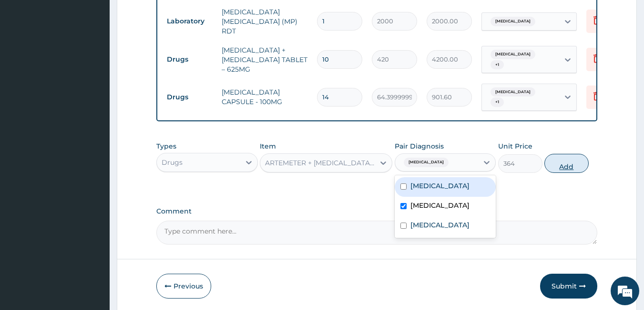 The image size is (644, 310). What do you see at coordinates (268, 146) in the screenshot?
I see `label: Item` at bounding box center [268, 146].